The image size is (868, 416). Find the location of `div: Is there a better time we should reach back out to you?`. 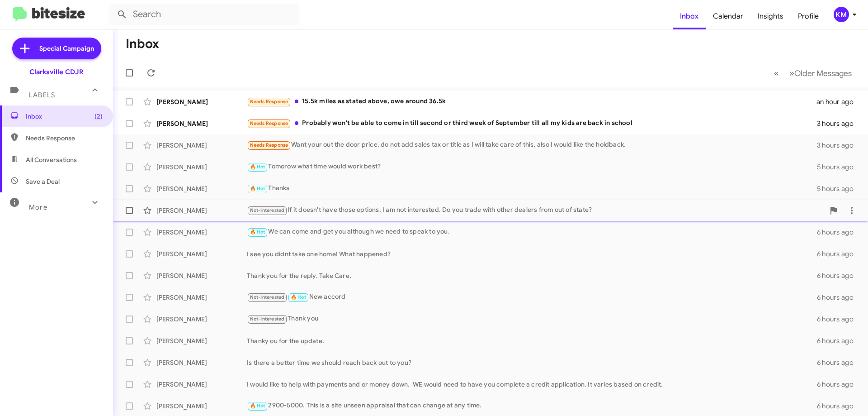

div: Is there a better time we should reach back out to you? is located at coordinates (532, 362).